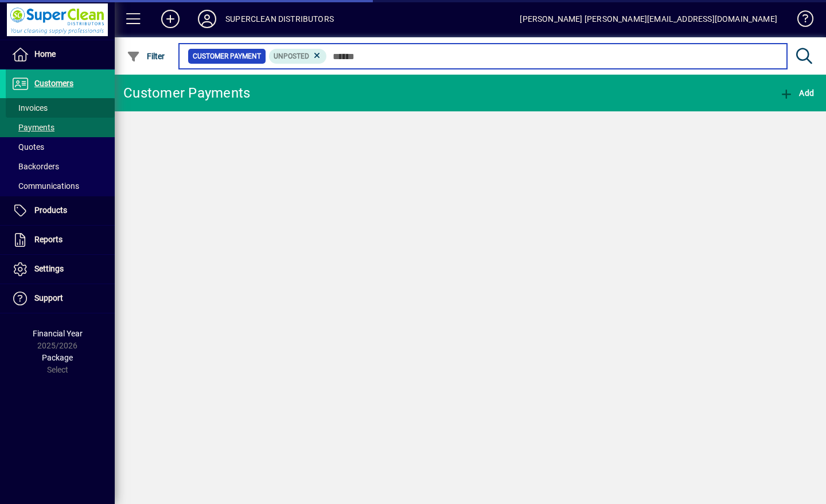 The image size is (826, 504). I want to click on span: Reports, so click(48, 239).